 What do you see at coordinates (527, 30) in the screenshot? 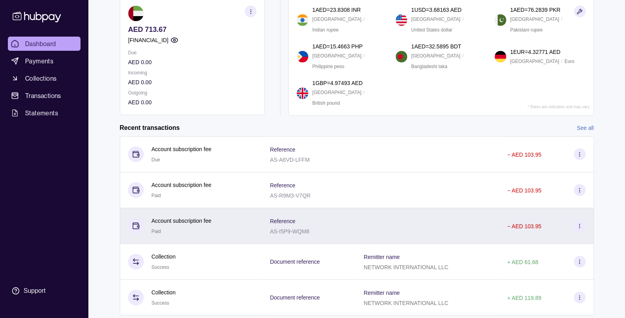
I see `p: Pakistani rupee` at bounding box center [527, 30].